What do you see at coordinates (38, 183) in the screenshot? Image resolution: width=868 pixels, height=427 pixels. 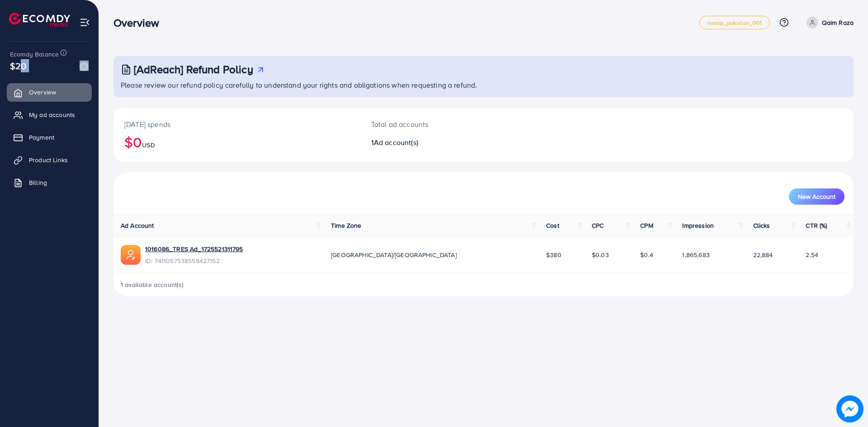 I see `span: Billing` at bounding box center [38, 183].